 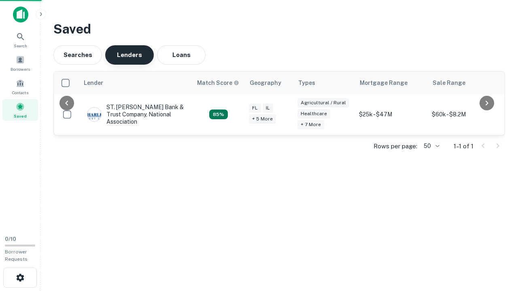 I want to click on div: Contacts, so click(x=20, y=87).